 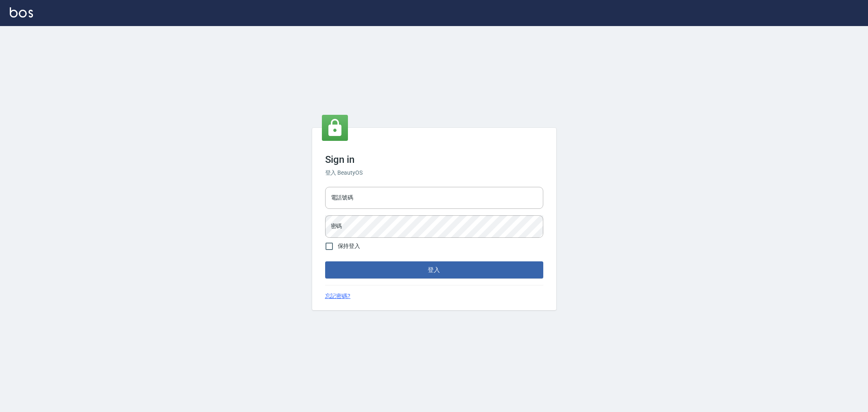 I want to click on a: 忘記密碼?, so click(x=338, y=296).